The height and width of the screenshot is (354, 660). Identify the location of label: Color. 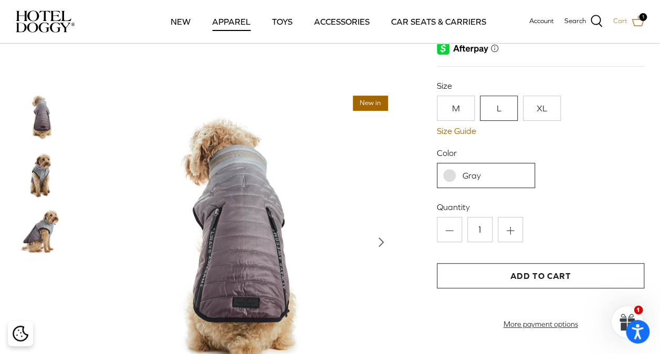
(540, 153).